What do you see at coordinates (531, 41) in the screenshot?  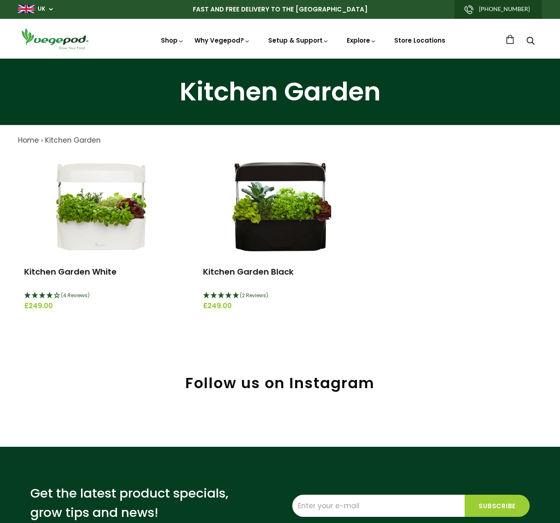 I see `a: Search` at bounding box center [531, 41].